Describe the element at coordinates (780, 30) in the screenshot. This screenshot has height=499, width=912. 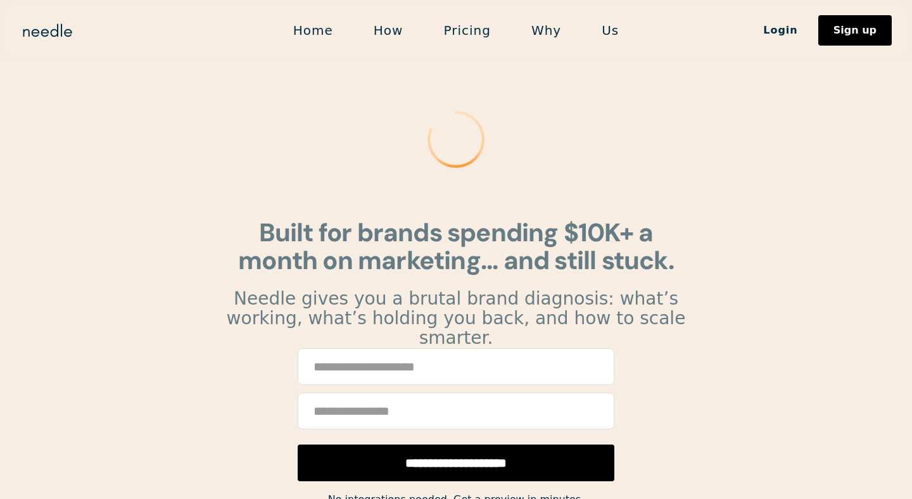
I see `a: Login` at that location.